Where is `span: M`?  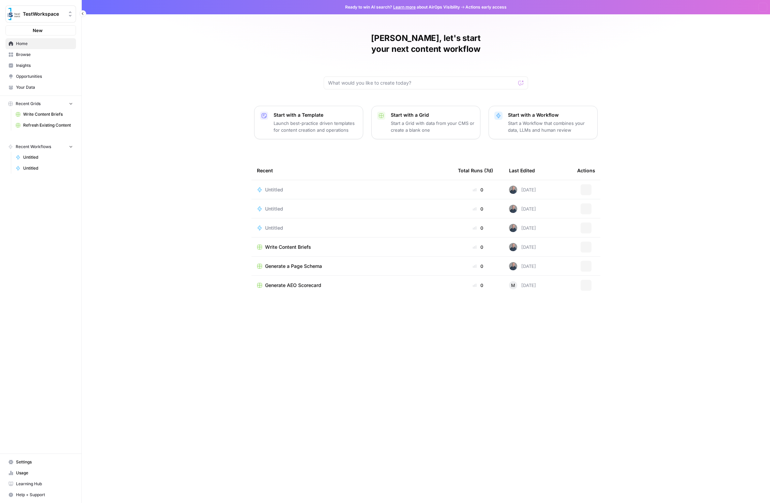 span: M is located at coordinates (513, 285).